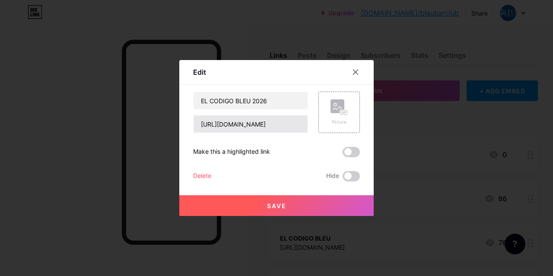 The height and width of the screenshot is (276, 553). I want to click on button: Save, so click(276, 206).